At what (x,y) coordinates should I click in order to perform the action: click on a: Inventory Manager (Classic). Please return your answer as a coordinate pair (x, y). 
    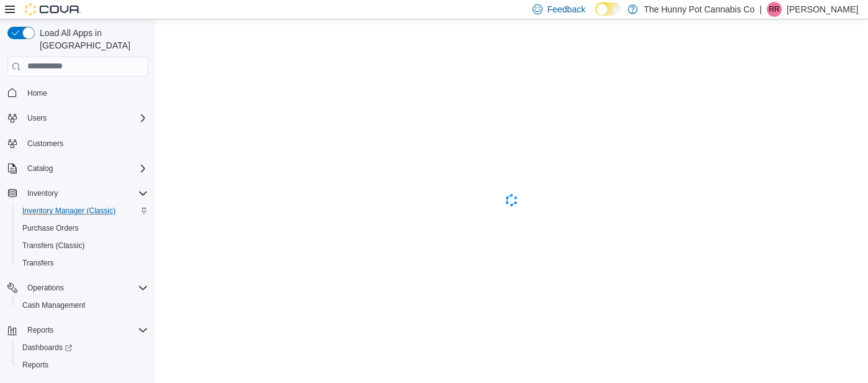
    Looking at the image, I should click on (69, 211).